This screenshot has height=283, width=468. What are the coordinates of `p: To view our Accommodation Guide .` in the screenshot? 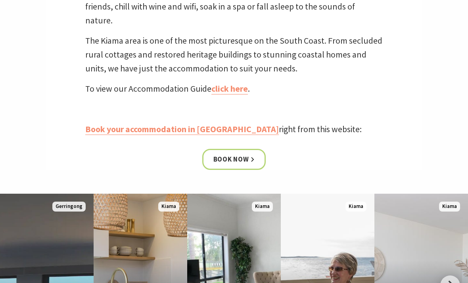 It's located at (234, 89).